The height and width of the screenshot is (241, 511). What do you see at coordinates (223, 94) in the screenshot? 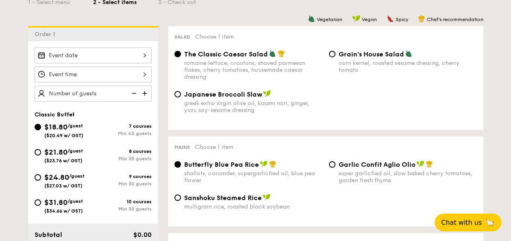
I see `span: Japanese Broccoli Slaw` at bounding box center [223, 94].